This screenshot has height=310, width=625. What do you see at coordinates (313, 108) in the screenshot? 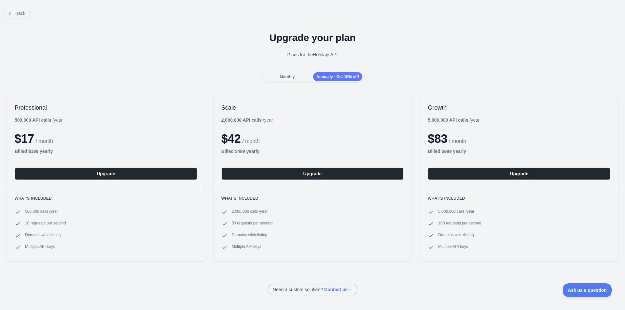
I see `h2: Scale` at bounding box center [313, 108].